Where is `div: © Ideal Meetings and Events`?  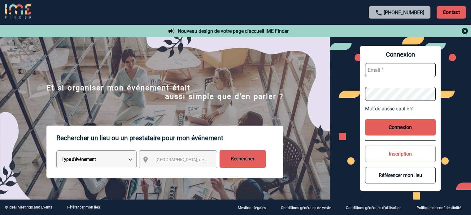 div: © Ideal Meetings and Events is located at coordinates (29, 208).